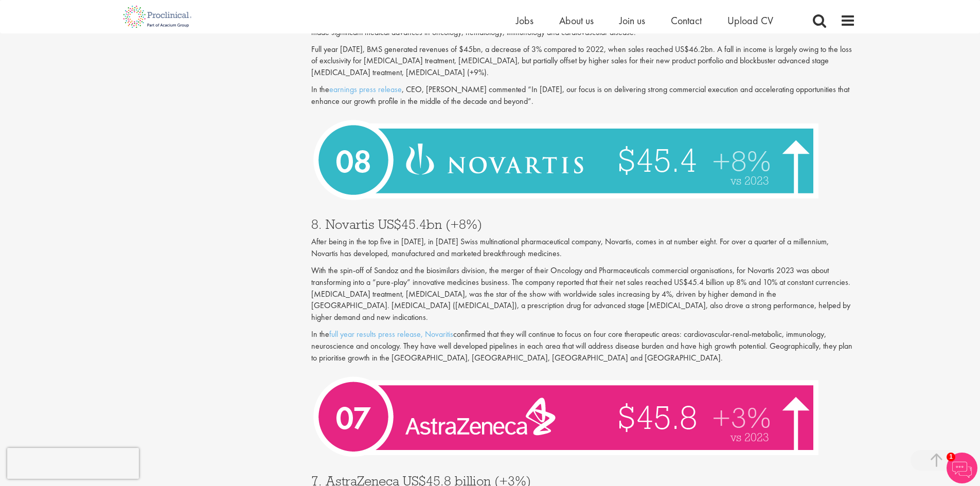 Image resolution: width=980 pixels, height=486 pixels. What do you see at coordinates (951, 457) in the screenshot?
I see `span: 1` at bounding box center [951, 457].